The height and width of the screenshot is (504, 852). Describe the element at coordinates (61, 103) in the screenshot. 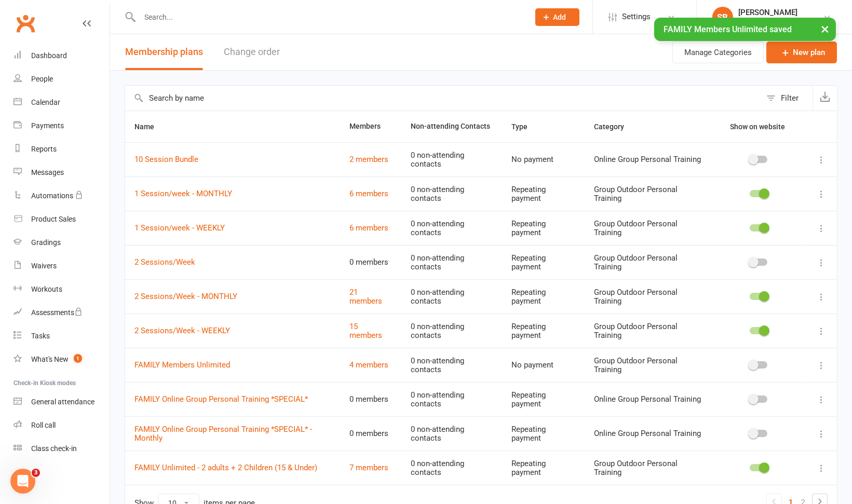

I see `a: Calendar` at that location.